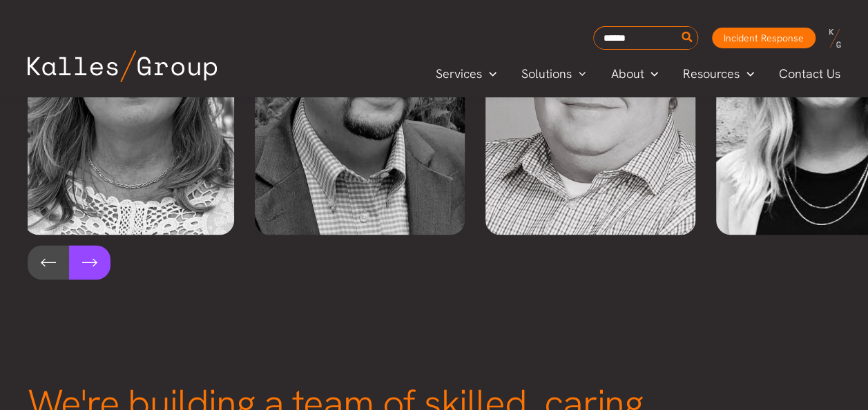  What do you see at coordinates (638, 73) in the screenshot?
I see `nav: Primary Site Navigation` at bounding box center [638, 73].